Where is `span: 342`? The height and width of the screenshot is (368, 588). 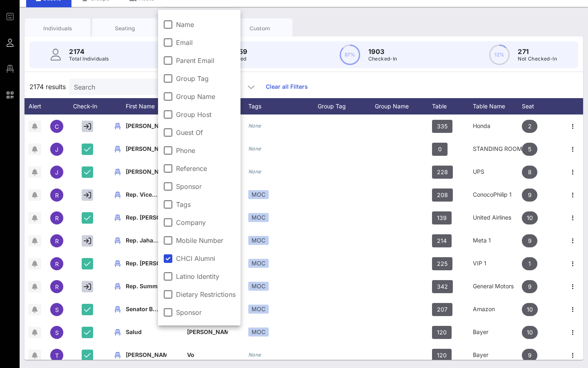 span: 342 is located at coordinates (442, 286).